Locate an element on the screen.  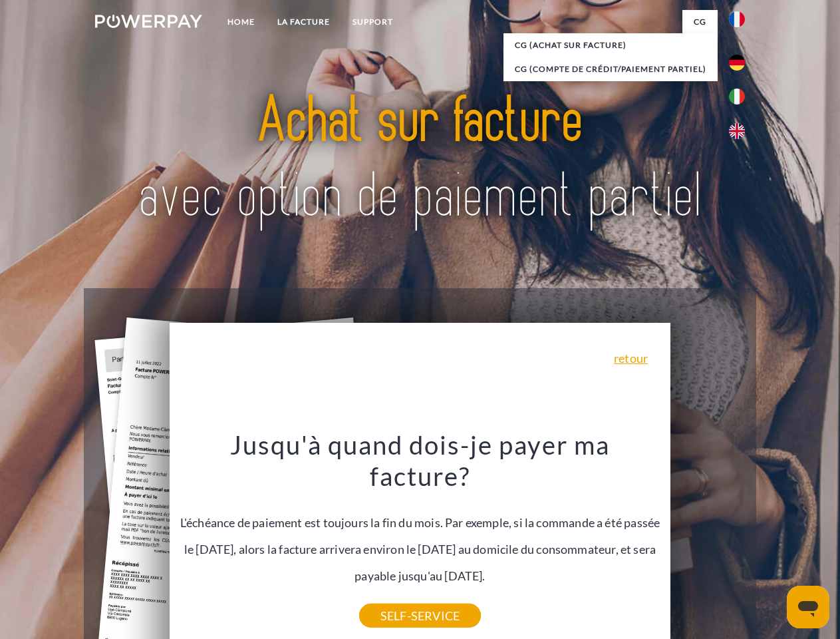
img: en is located at coordinates (737, 131).